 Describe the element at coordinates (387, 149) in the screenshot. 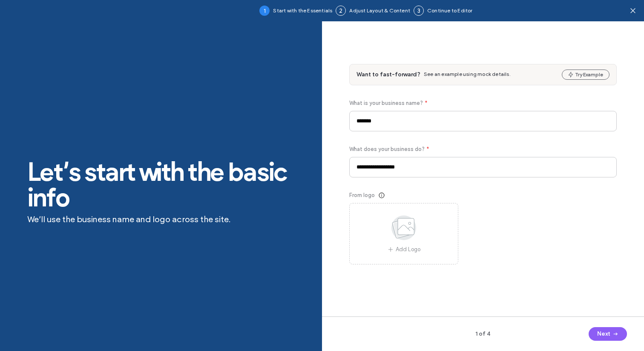

I see `span: What does your business do?` at that location.